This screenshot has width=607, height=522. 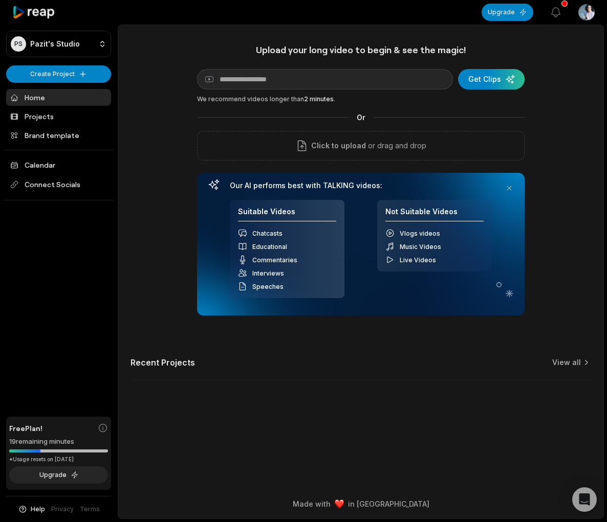 I want to click on span: Help, so click(x=38, y=510).